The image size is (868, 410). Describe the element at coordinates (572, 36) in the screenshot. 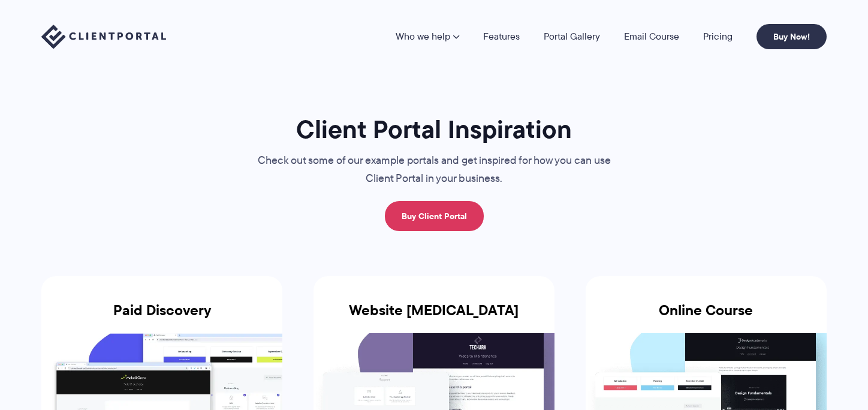

I see `a: Portal Gallery` at that location.